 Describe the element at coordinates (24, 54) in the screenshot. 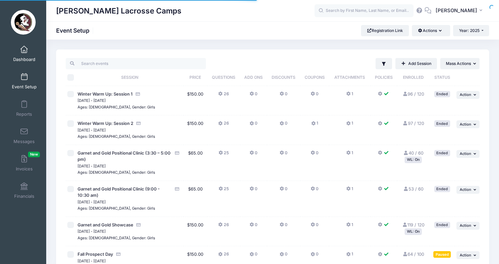

I see `a: Dashboard` at that location.